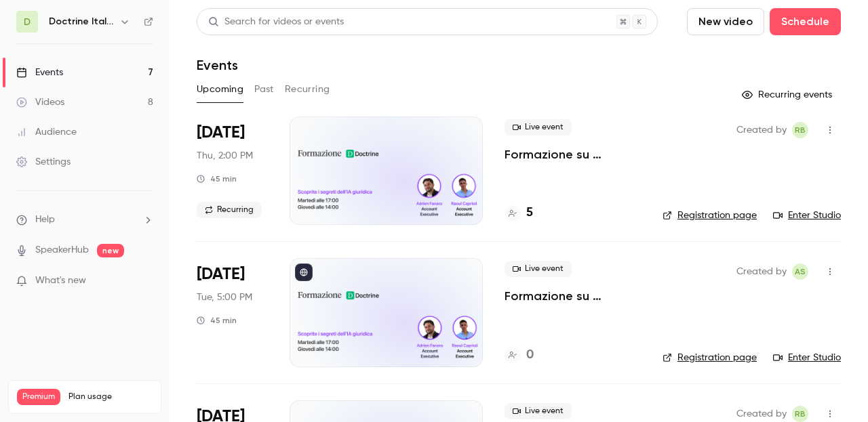 This screenshot has width=868, height=422. I want to click on span: What's new, so click(60, 281).